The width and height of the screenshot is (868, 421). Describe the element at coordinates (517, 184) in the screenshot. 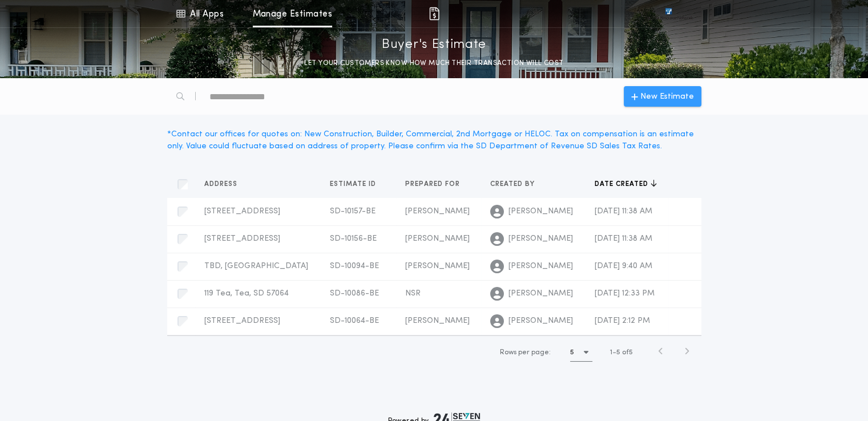

I see `button: Created by` at that location.